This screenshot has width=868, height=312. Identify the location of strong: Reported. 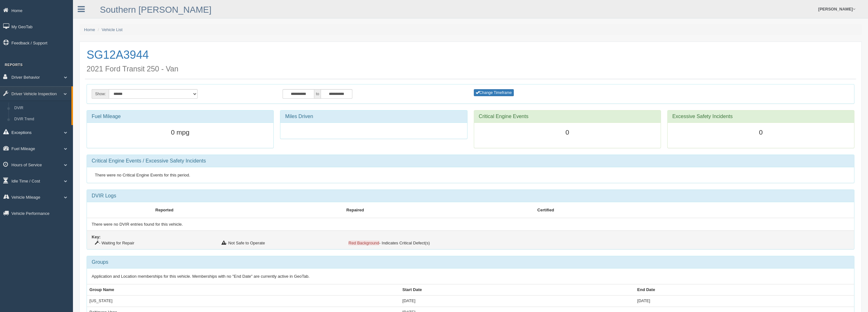
(165, 210).